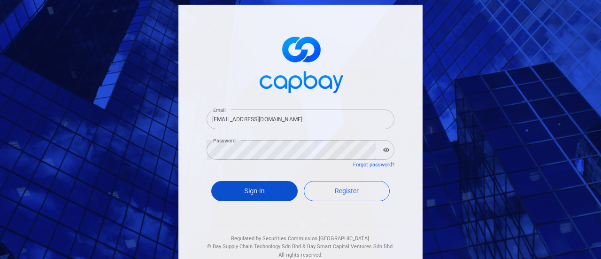  Describe the element at coordinates (219, 110) in the screenshot. I see `label: Email` at that location.